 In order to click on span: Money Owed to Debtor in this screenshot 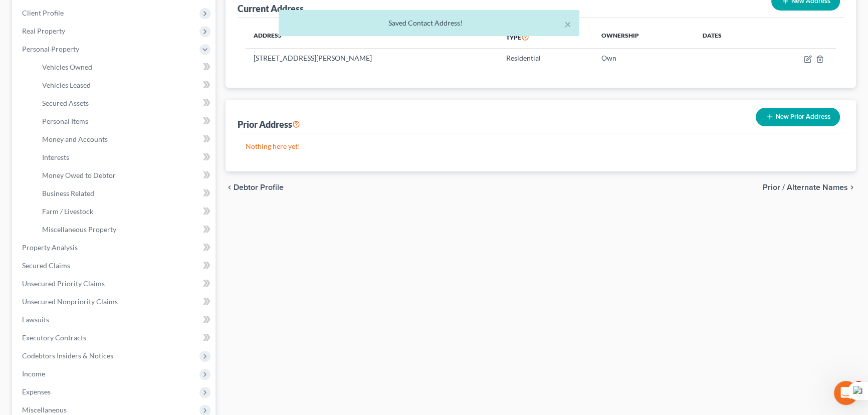, I will do `click(78, 175)`.